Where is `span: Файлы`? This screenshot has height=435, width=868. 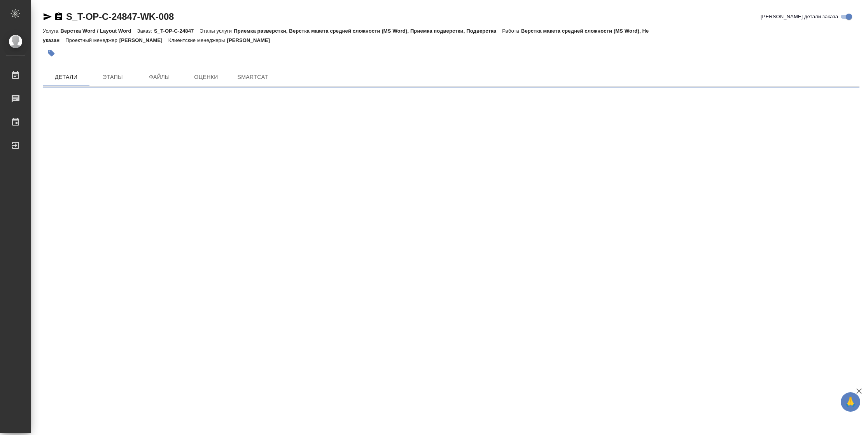
span: Файлы is located at coordinates (159, 77).